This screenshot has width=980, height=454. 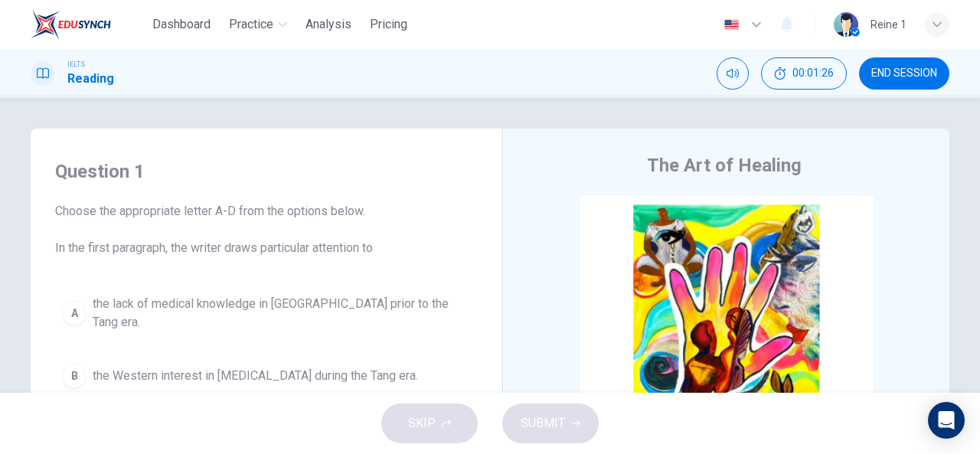 What do you see at coordinates (181, 25) in the screenshot?
I see `a: Dashboard` at bounding box center [181, 25].